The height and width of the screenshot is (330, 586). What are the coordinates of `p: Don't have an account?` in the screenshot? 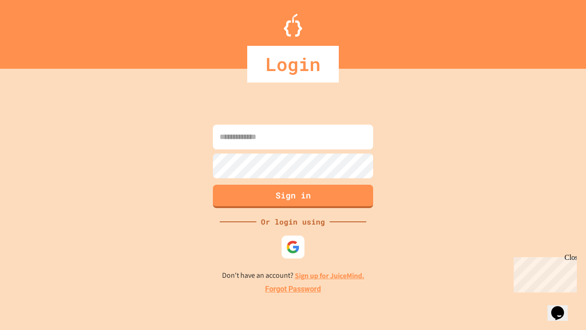 It's located at (293, 275).